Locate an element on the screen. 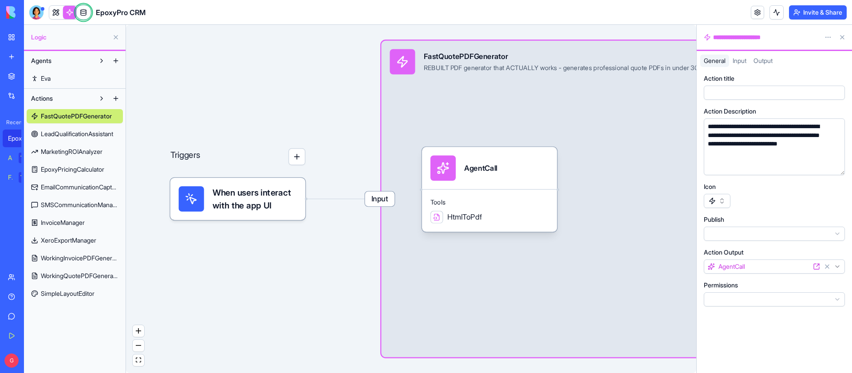 Image resolution: width=852 pixels, height=373 pixels. a: EpoxyPro CRM is located at coordinates (20, 138).